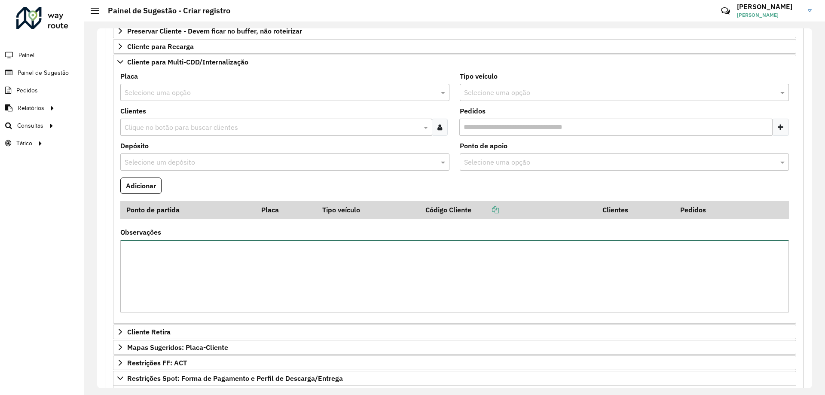  I want to click on span: Preservar Cliente - Devem ficar no buffer, não roteirizar, so click(214, 31).